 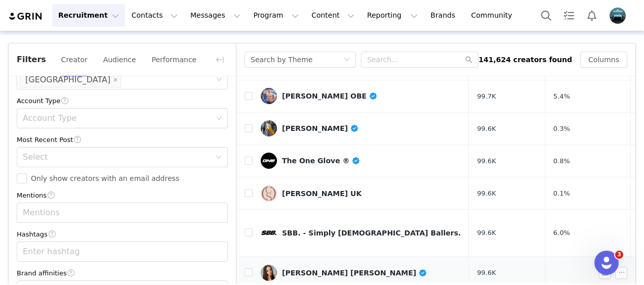 What do you see at coordinates (561, 161) in the screenshot?
I see `span: 0.8%` at bounding box center [561, 161].